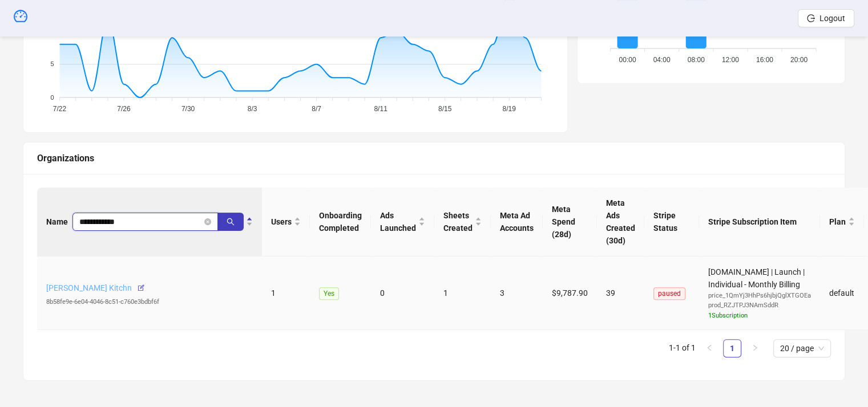 The height and width of the screenshot is (407, 868). What do you see at coordinates (328, 294) in the screenshot?
I see `span: Yes` at bounding box center [328, 294].